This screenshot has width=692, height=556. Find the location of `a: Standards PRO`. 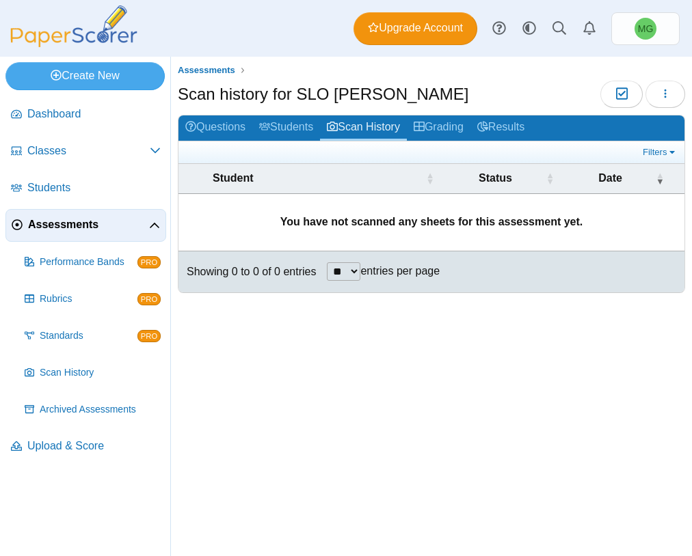

a: Standards PRO is located at coordinates (92, 336).